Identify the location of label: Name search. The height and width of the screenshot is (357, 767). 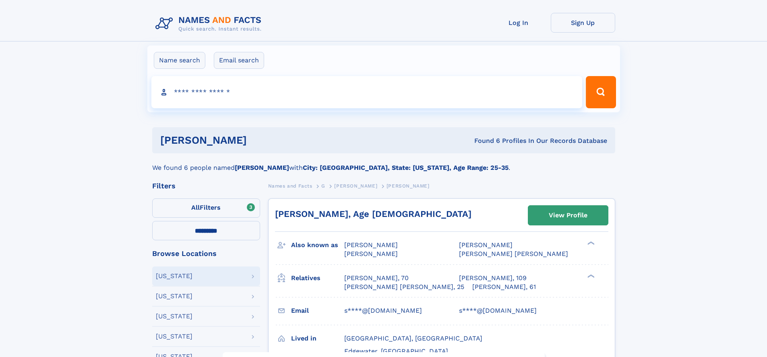
(179, 60).